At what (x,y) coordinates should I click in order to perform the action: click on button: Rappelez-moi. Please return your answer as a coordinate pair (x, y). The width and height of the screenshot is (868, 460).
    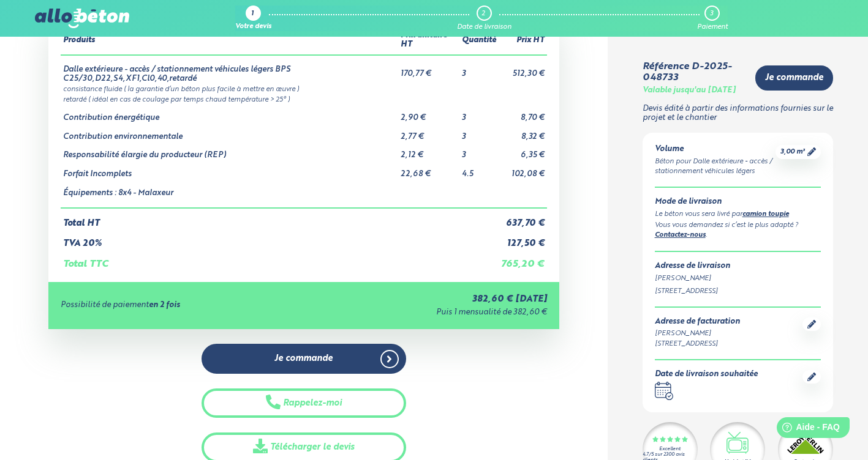
    Looking at the image, I should click on (303, 403).